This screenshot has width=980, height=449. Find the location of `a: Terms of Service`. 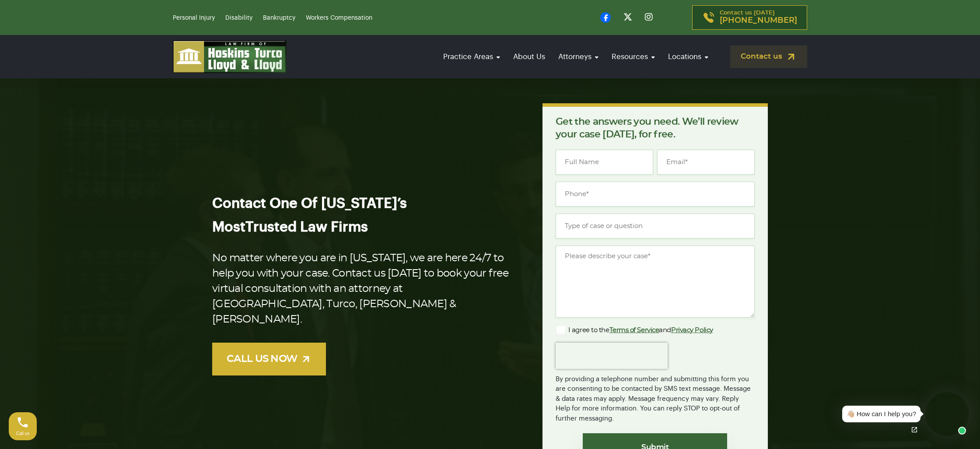

a: Terms of Service is located at coordinates (634, 330).